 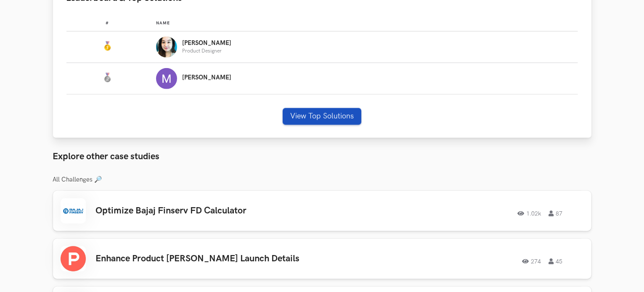 What do you see at coordinates (322, 179) in the screenshot?
I see `h3: All Challenges 🔎` at bounding box center [322, 179].